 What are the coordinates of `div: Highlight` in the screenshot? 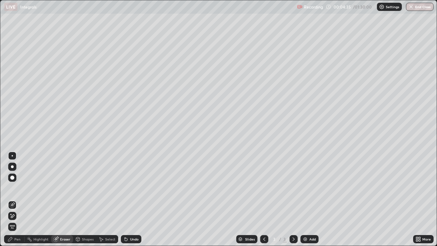 It's located at (41, 239).